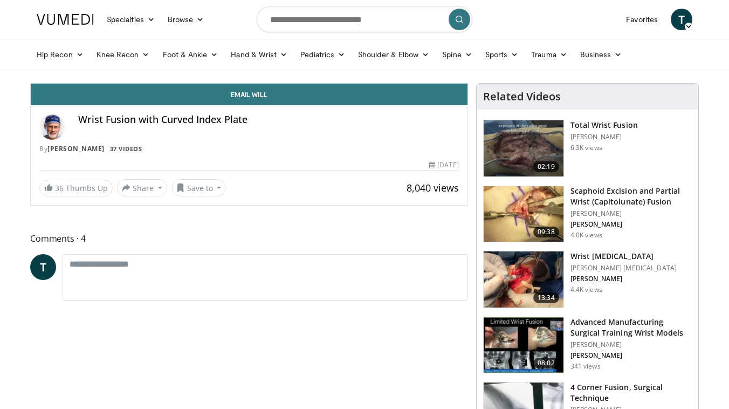 This screenshot has height=409, width=729. Describe the element at coordinates (586, 366) in the screenshot. I see `p: 341 views` at that location.